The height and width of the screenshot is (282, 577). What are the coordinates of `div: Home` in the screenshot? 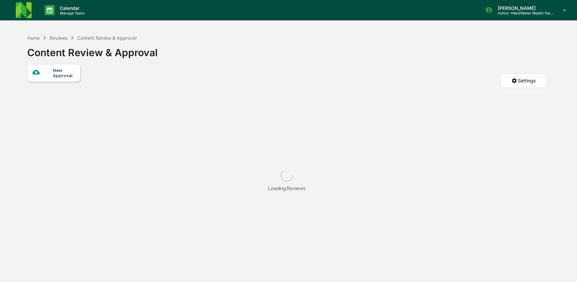 It's located at (33, 38).